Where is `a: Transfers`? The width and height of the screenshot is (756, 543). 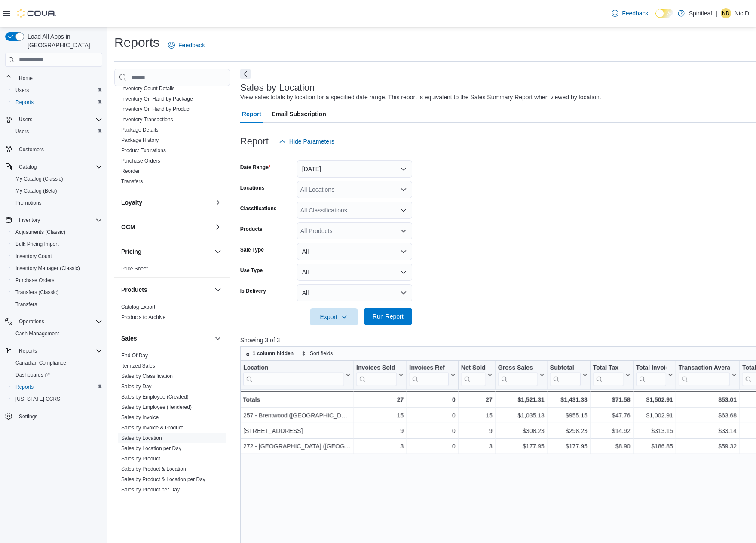
a: Transfers is located at coordinates (26, 304).